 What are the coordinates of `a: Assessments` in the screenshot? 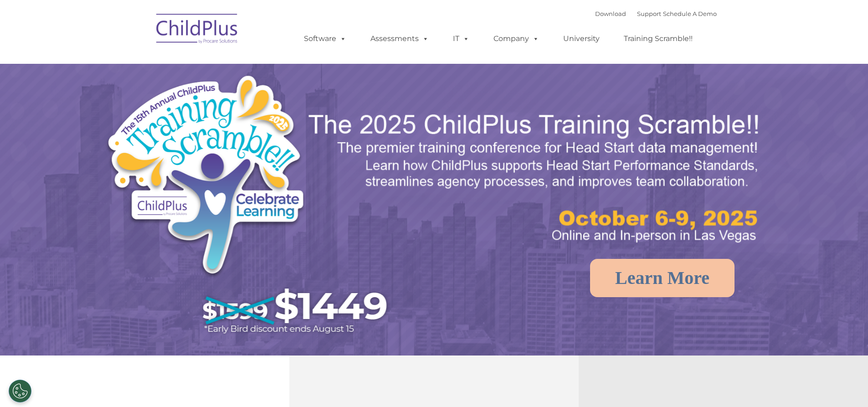 It's located at (400, 39).